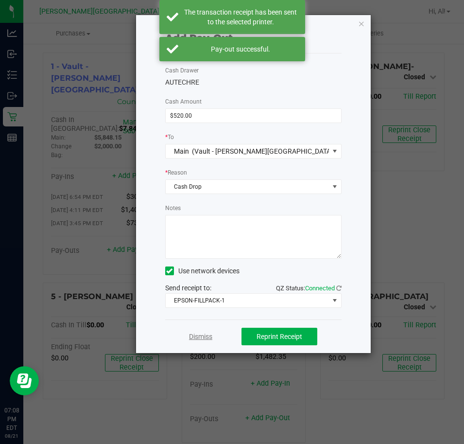 The width and height of the screenshot is (464, 444). Describe the element at coordinates (279, 336) in the screenshot. I see `button: Reprint Receipt` at that location.